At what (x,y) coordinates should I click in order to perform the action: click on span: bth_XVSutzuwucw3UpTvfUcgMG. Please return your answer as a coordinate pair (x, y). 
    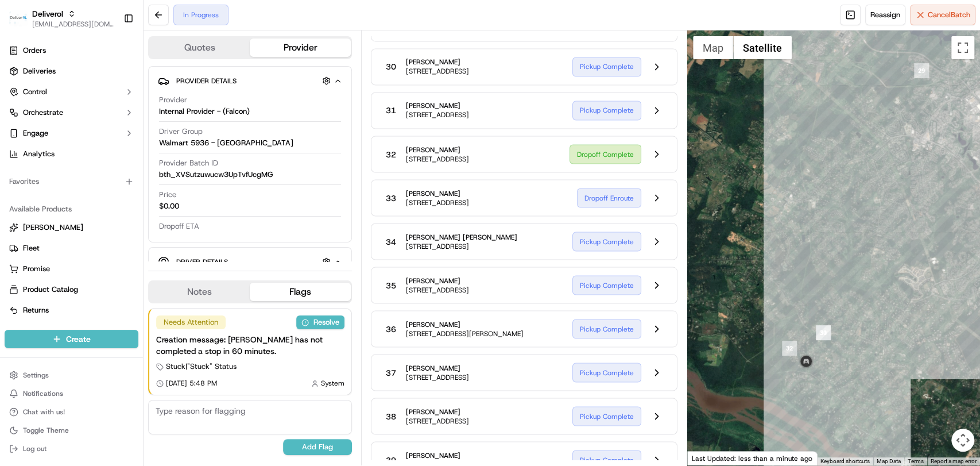
    Looking at the image, I should click on (216, 174).